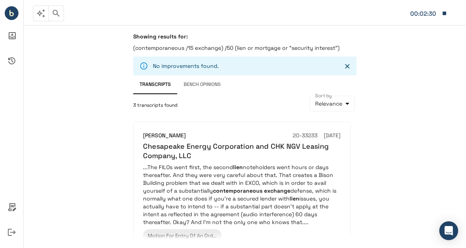  Describe the element at coordinates (237, 191) in the screenshot. I see `em: contemporaneous` at that location.